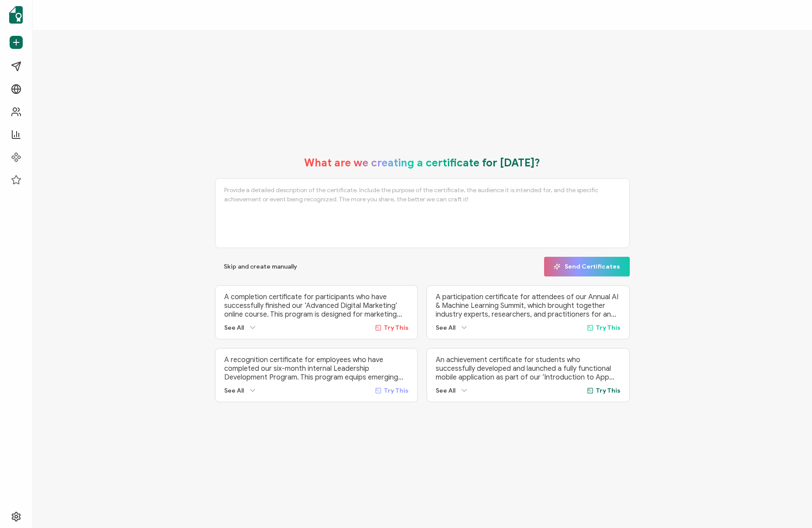  I want to click on button: Skip and create manually, so click(261, 266).